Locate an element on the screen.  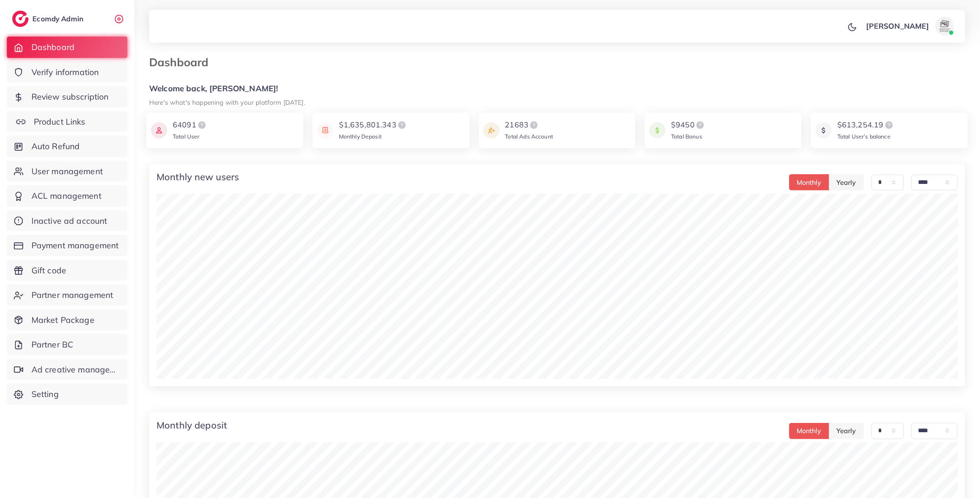
span: Partner BC is located at coordinates (52, 345).